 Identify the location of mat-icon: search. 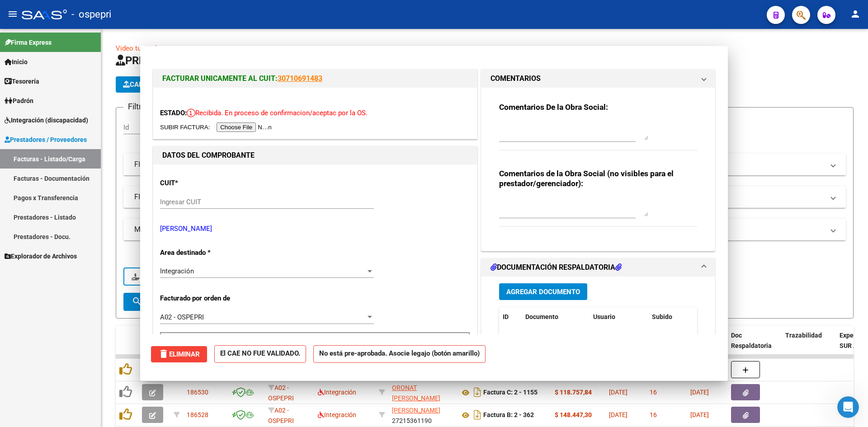
(137, 302).